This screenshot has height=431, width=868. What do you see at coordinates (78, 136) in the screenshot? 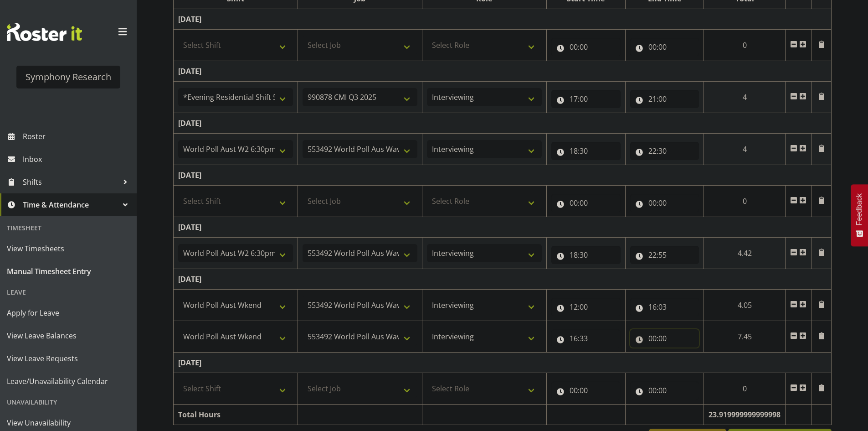
I see `span: Roster` at bounding box center [78, 136].